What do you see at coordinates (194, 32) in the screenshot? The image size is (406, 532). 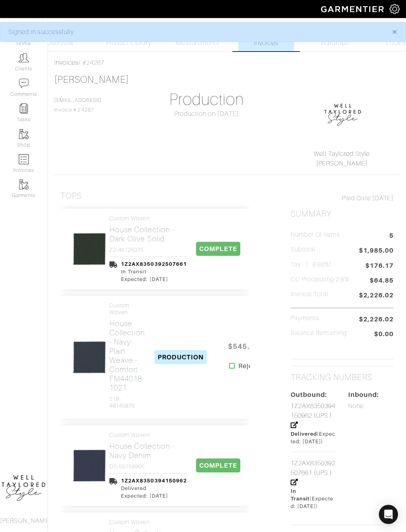 I see `div: Signed in successfully.` at bounding box center [194, 32].